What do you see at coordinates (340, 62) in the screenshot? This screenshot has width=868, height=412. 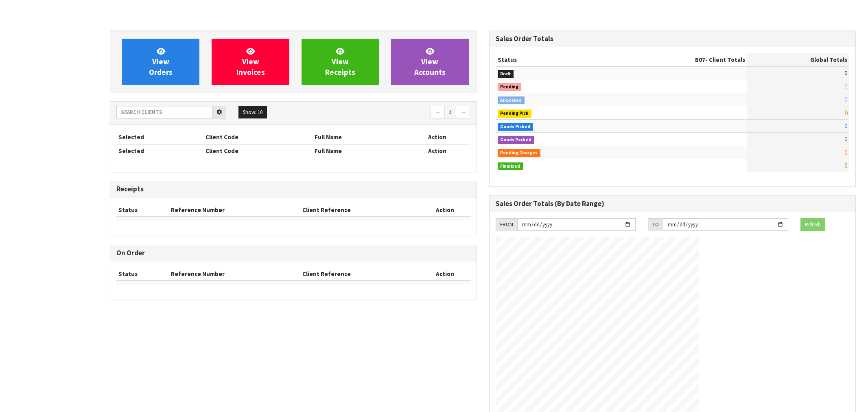 I see `a: ViewReceipts` at bounding box center [340, 62].